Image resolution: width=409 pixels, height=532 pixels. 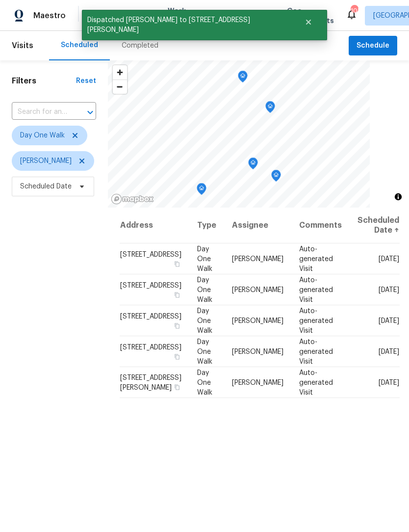 What do you see at coordinates (132, 199) in the screenshot?
I see `a: Mapbox homepage` at bounding box center [132, 199].